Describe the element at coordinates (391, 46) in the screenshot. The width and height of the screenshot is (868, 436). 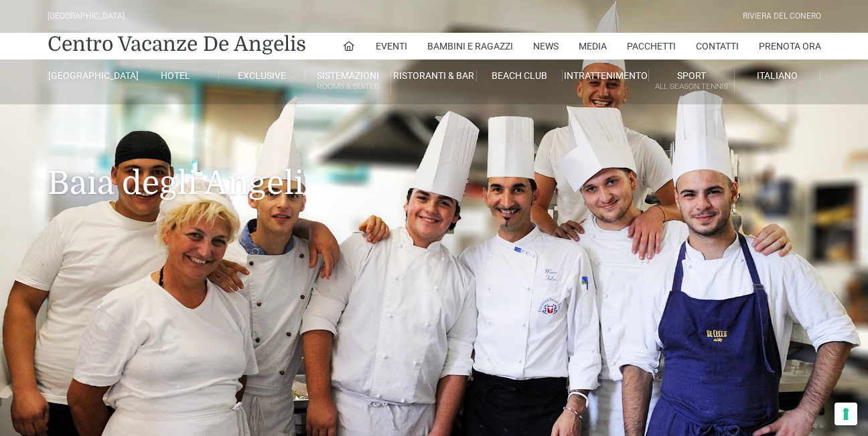
I see `a: Eventi` at that location.